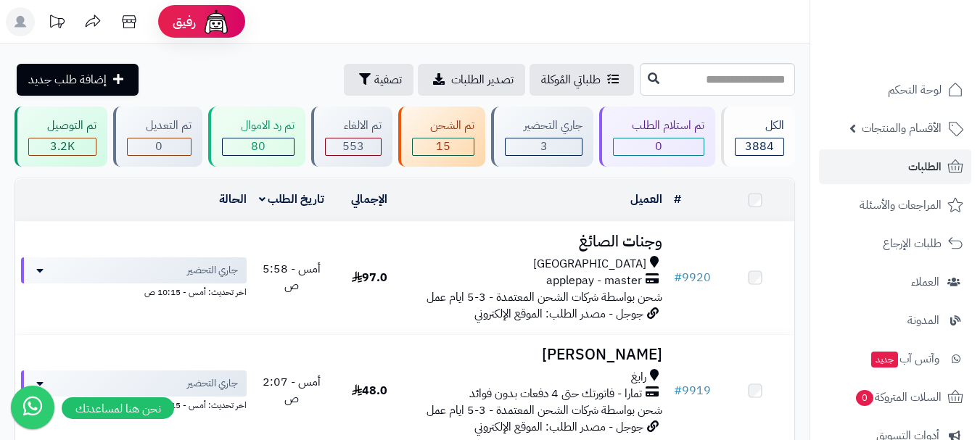 The width and height of the screenshot is (980, 440). What do you see at coordinates (894, 244) in the screenshot?
I see `a: طلبات الإرجاع` at bounding box center [894, 244].